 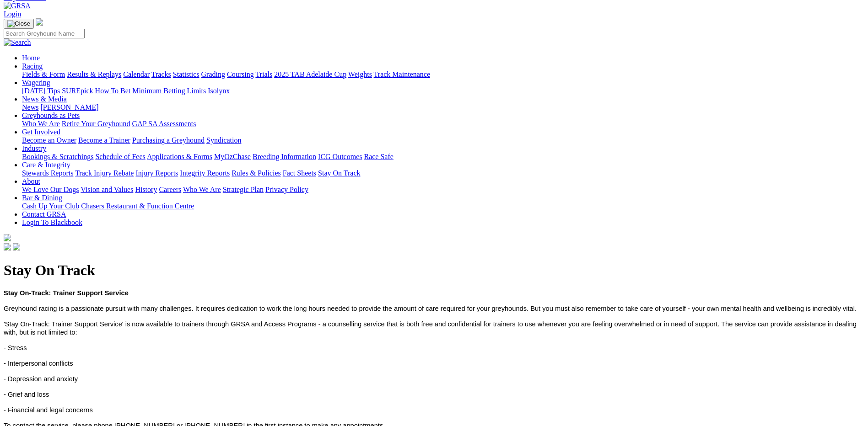 What do you see at coordinates (8, 247) in the screenshot?
I see `img: facebook.svg` at bounding box center [8, 247].